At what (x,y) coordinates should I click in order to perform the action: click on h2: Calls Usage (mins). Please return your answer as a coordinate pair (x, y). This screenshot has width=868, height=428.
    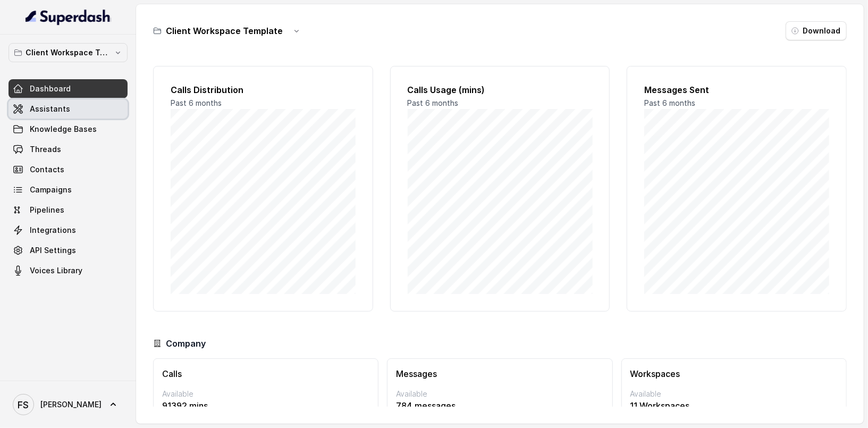
    Looking at the image, I should click on (500, 90).